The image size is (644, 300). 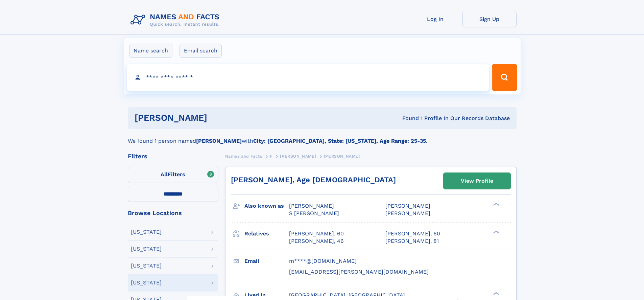 I want to click on h3: Email, so click(x=267, y=261).